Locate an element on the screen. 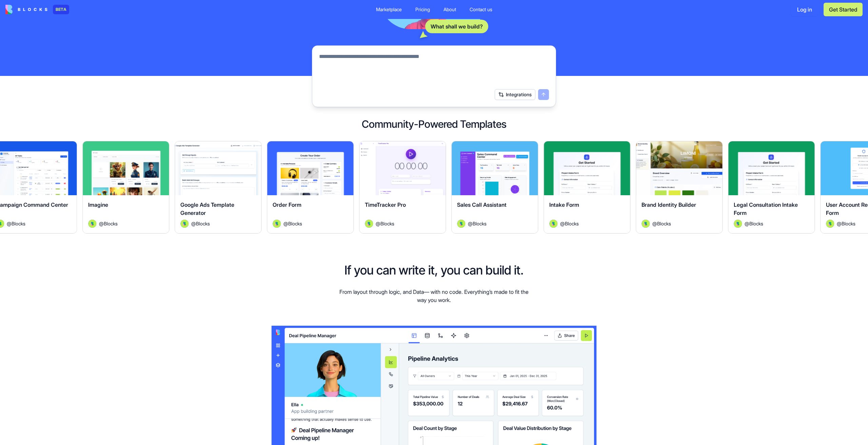 The image size is (868, 445). a: Marketplace is located at coordinates (389, 9).